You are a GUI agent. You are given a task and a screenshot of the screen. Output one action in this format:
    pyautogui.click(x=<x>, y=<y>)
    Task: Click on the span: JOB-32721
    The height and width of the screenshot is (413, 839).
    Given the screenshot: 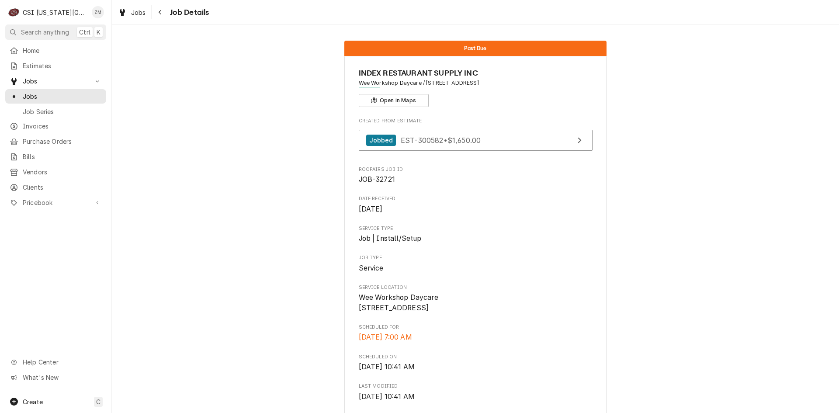 What is the action you would take?
    pyautogui.click(x=377, y=179)
    